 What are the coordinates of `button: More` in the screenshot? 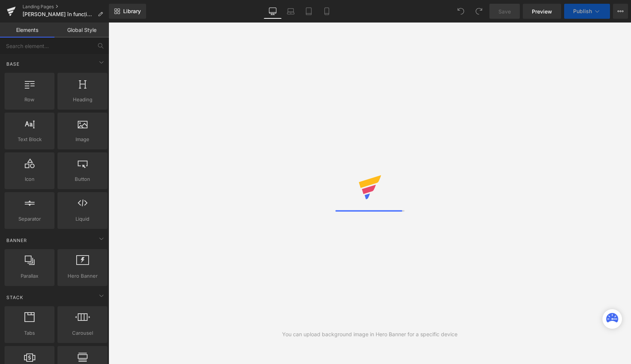 It's located at (621, 11).